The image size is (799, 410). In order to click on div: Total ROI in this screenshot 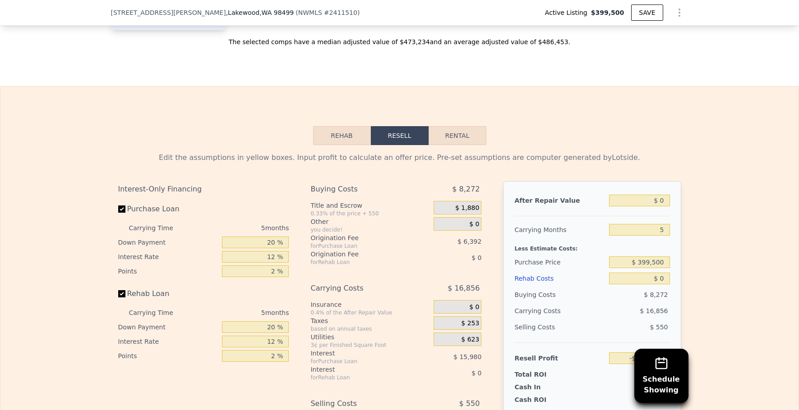, I will do `click(542, 375)`.